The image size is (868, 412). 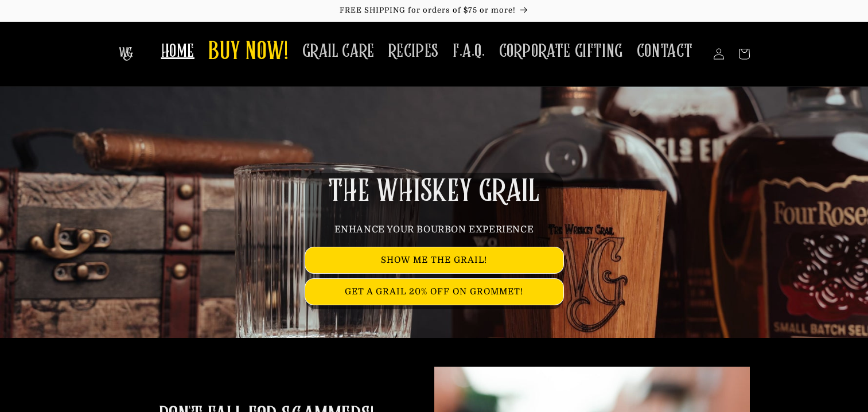 I want to click on span: BUY NOW!, so click(x=249, y=52).